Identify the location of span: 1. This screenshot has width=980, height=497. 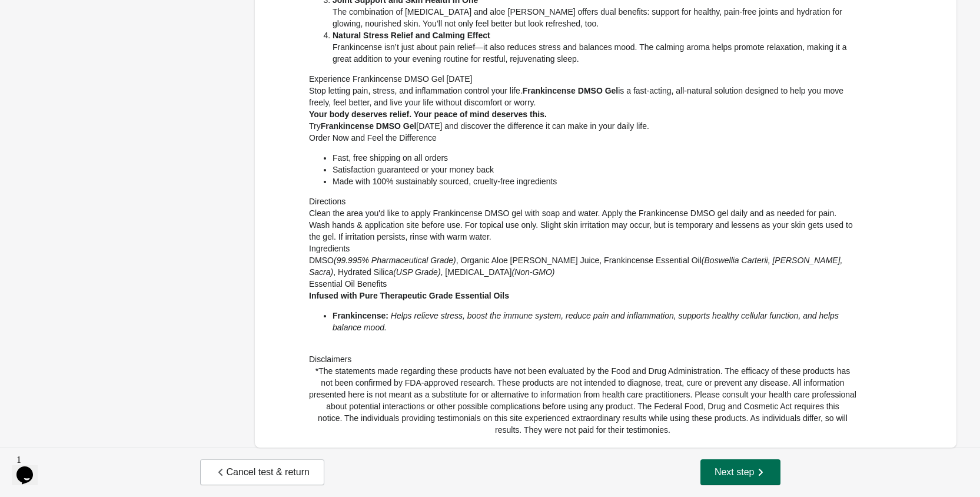
(7, 9).